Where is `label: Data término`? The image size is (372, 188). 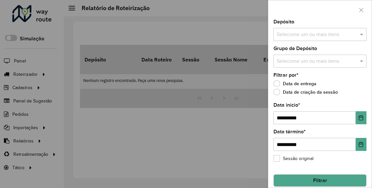 label: Data término is located at coordinates (290, 132).